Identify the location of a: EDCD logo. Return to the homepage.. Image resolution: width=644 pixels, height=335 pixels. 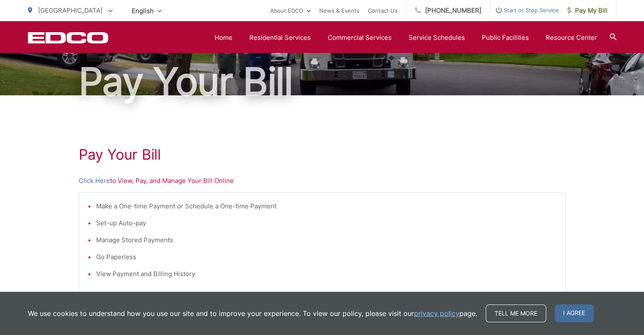
(68, 37).